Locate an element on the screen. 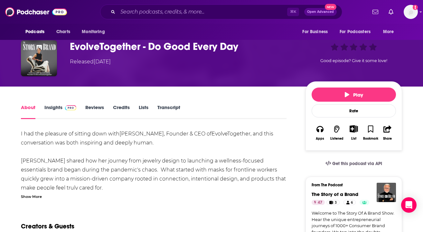 Image resolution: width=423 pixels, height=232 pixels. a: 47 is located at coordinates (318, 203).